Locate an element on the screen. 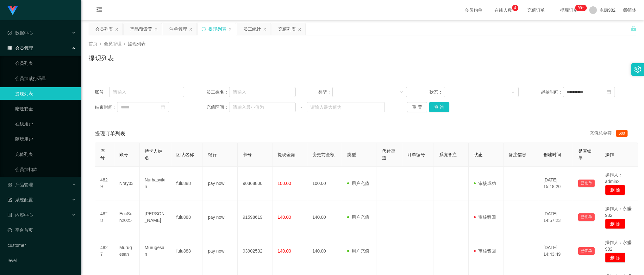 The height and width of the screenshot is (275, 644). a: 充值列表 is located at coordinates (46, 154).